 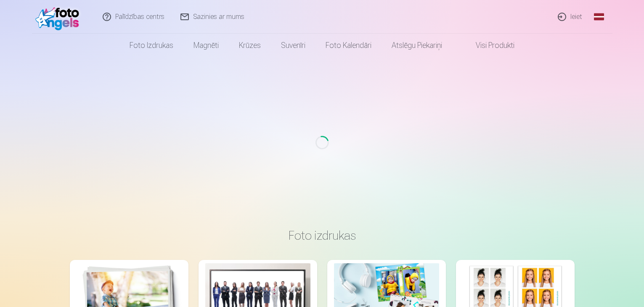 What do you see at coordinates (417, 45) in the screenshot?
I see `a: Atslēgu piekariņi` at bounding box center [417, 45].